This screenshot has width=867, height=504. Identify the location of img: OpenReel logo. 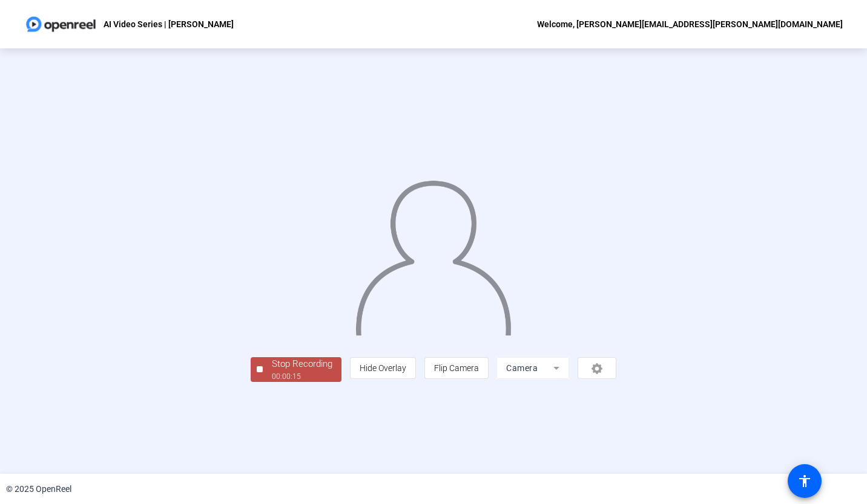
(61, 24).